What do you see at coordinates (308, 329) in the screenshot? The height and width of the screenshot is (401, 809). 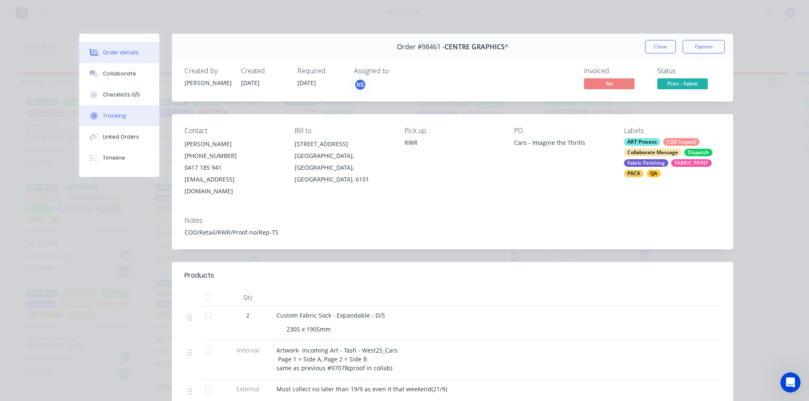 I see `div: 2305 x 1905mm` at bounding box center [308, 329].